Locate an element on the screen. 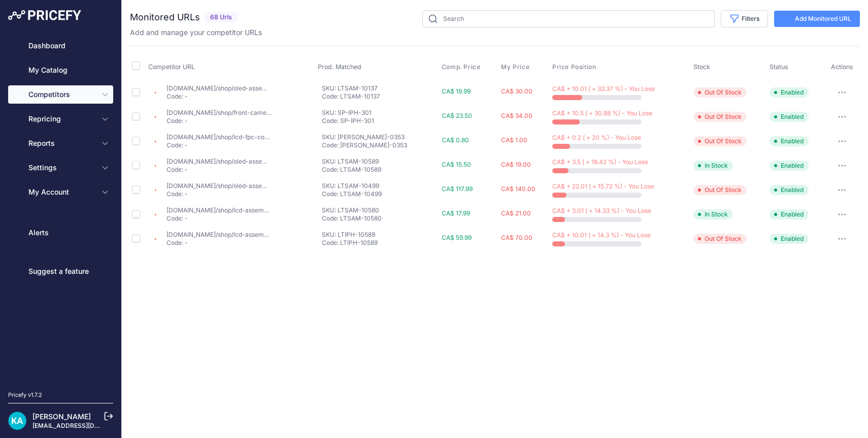 The width and height of the screenshot is (868, 438). p: SKU: LTSAM-10499 is located at coordinates (379, 186).